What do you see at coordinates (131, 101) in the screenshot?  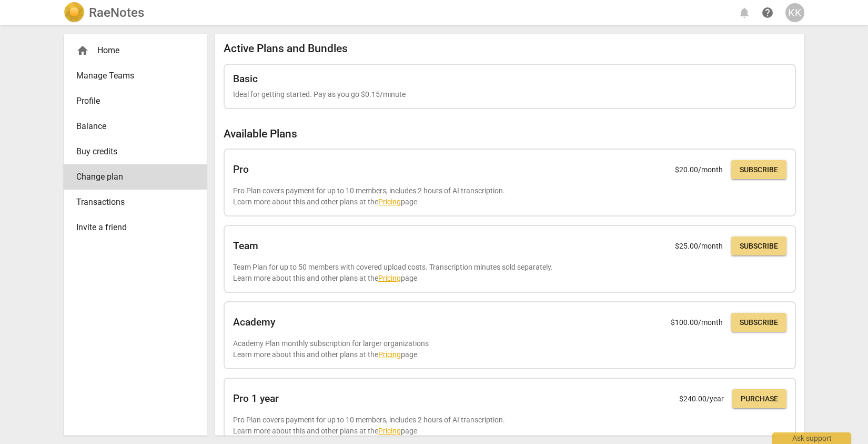 I see `span: Profile` at bounding box center [131, 101].